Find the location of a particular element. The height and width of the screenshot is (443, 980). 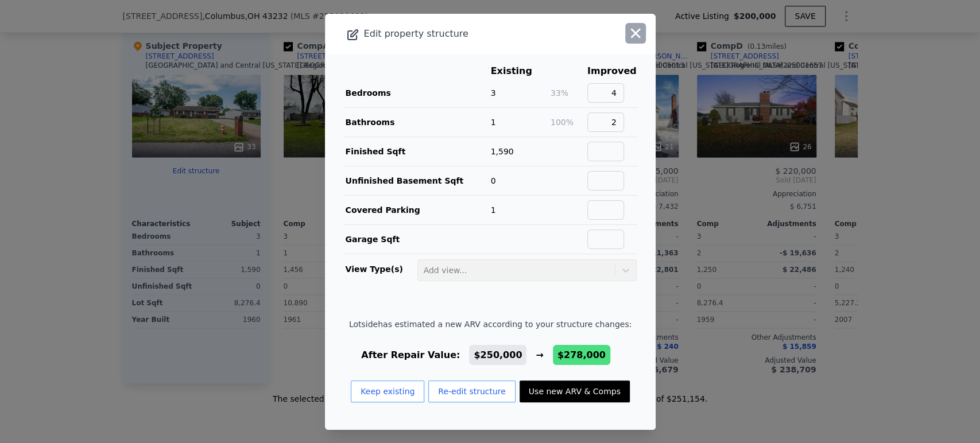

td: Bathrooms is located at coordinates (416, 122).